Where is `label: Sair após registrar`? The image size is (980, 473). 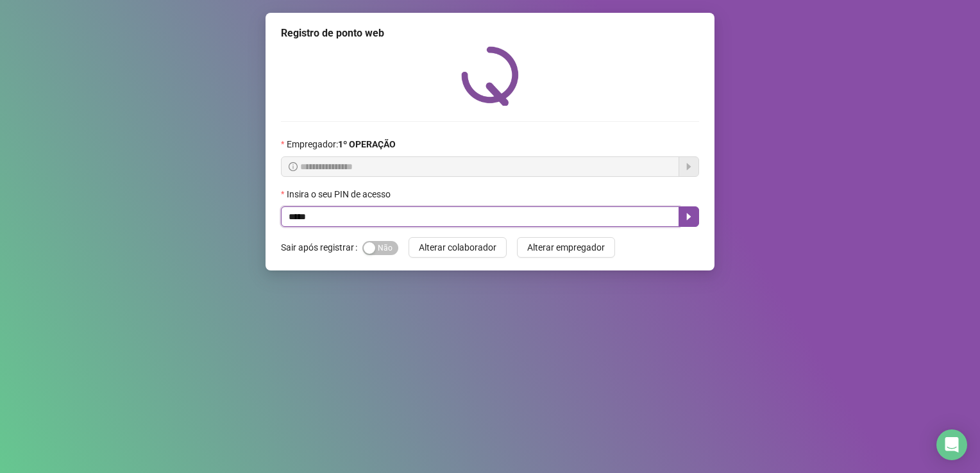
label: Sair após registrar is located at coordinates (321, 247).